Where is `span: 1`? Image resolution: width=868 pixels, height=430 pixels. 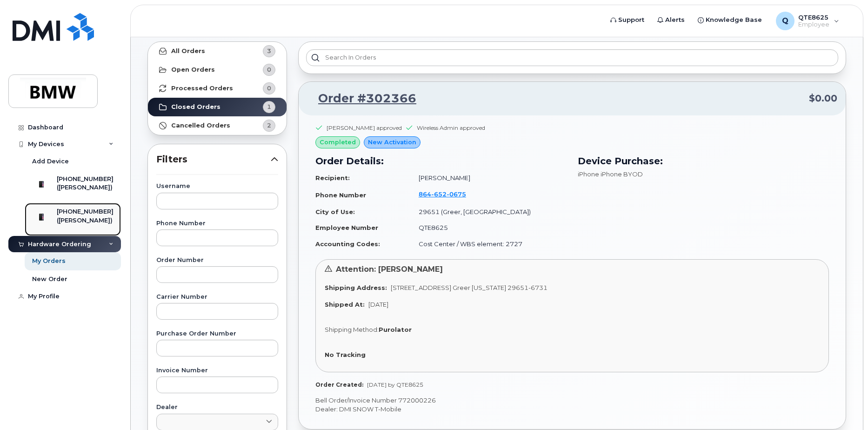 span: 1 is located at coordinates (269, 107).